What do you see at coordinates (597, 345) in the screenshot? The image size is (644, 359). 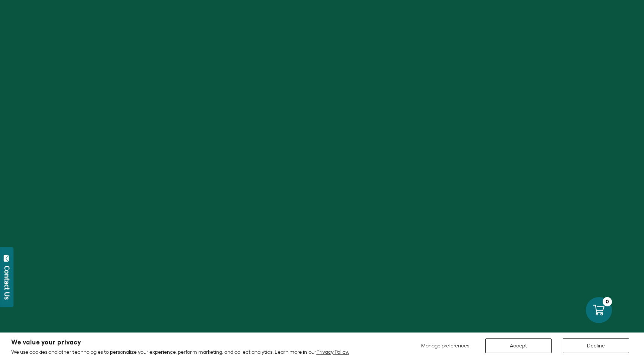 I see `button: Decline` at bounding box center [597, 345].